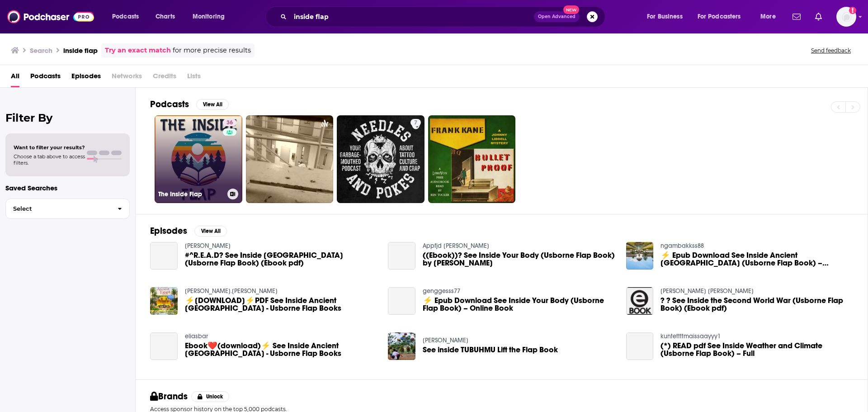 The image size is (868, 412). What do you see at coordinates (208, 246) in the screenshot?
I see `a: Bansal Christie` at bounding box center [208, 246].